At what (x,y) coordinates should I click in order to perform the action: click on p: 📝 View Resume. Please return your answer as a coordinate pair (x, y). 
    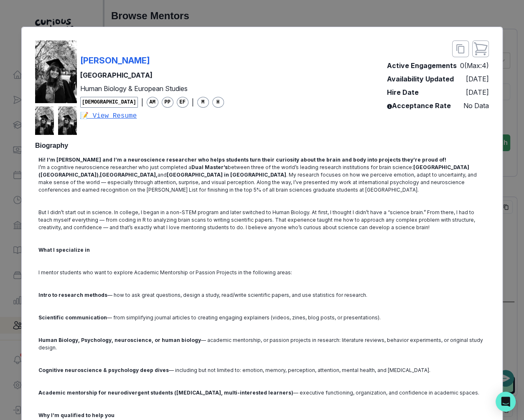
    Looking at the image, I should click on (152, 116).